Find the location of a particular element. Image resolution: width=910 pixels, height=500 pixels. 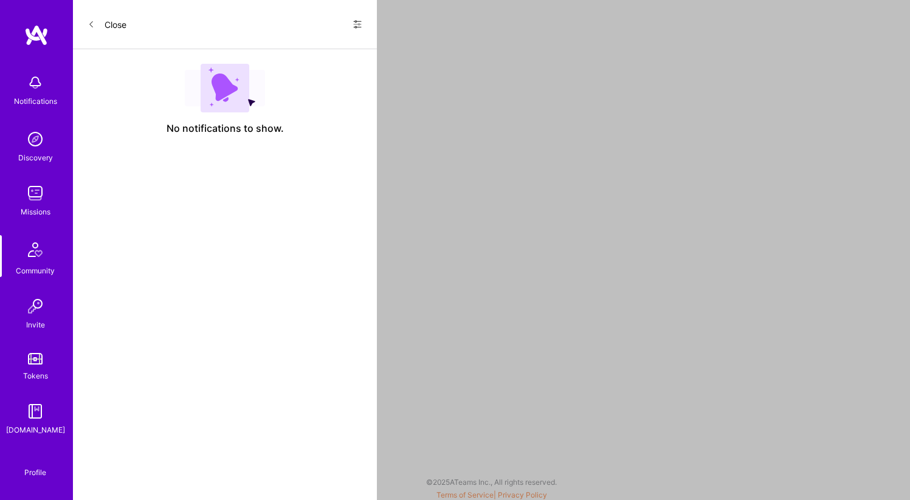

div: Profile is located at coordinates (35, 472).